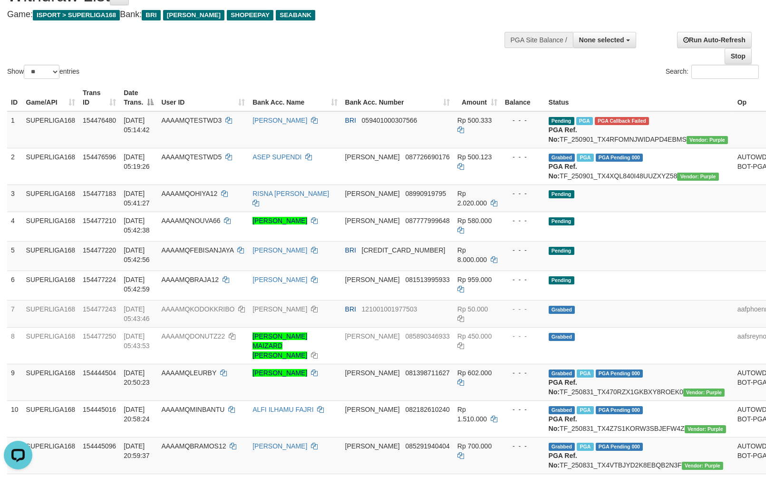 The width and height of the screenshot is (766, 477). I want to click on td: 5, so click(15, 256).